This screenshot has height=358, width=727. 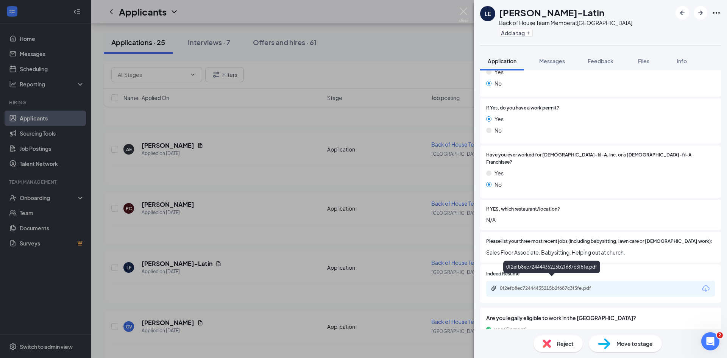 I want to click on span: 2, so click(x=720, y=335).